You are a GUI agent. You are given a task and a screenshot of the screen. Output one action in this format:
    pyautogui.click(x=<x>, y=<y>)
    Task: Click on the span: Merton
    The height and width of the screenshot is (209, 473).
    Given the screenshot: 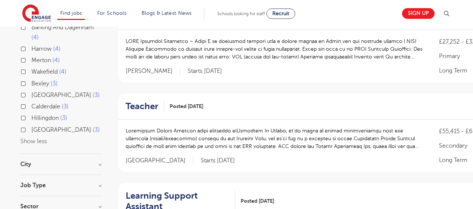 What is the action you would take?
    pyautogui.click(x=41, y=60)
    